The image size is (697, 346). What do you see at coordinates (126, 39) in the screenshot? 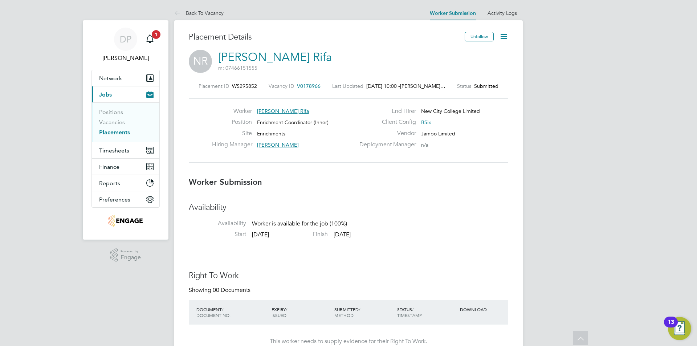
I see `span: DP` at bounding box center [126, 39].